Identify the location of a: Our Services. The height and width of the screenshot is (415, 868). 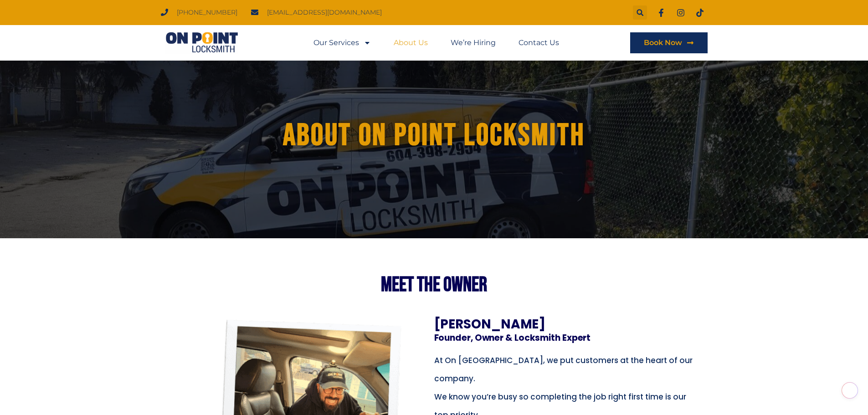
(342, 43).